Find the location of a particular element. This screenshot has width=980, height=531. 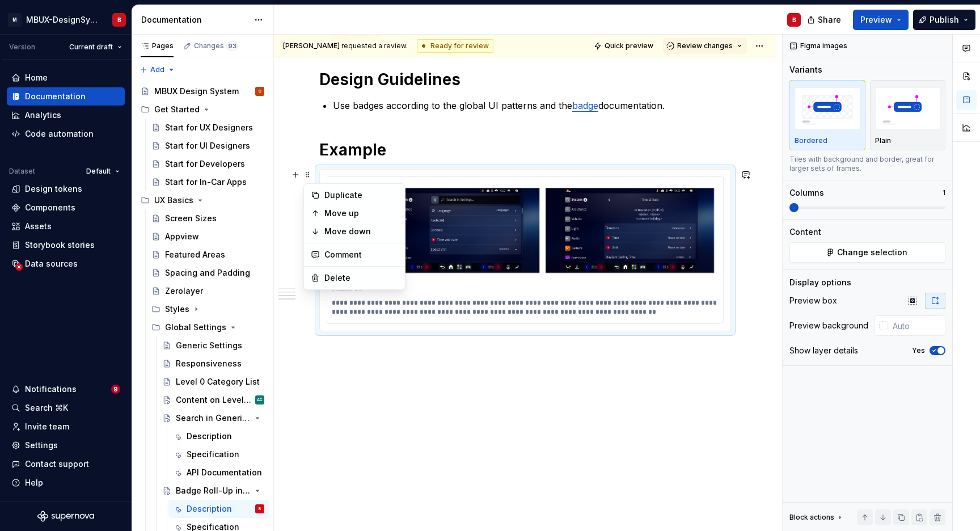

div: Analytics is located at coordinates (43, 115).